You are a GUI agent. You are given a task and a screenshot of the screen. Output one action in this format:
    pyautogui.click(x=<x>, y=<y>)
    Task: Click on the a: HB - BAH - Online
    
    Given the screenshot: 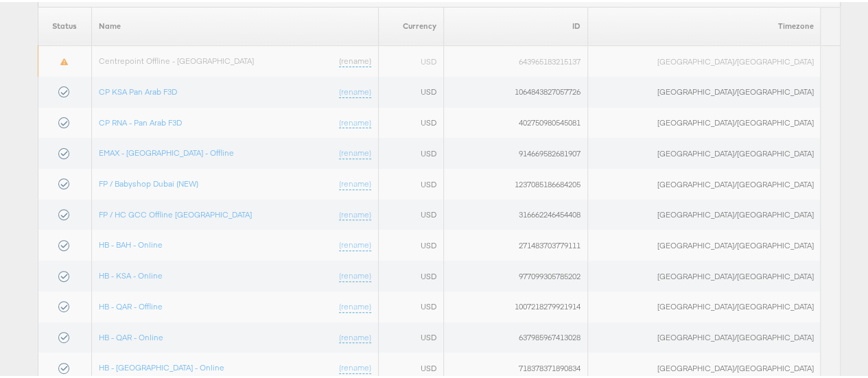 What is the action you would take?
    pyautogui.click(x=131, y=242)
    